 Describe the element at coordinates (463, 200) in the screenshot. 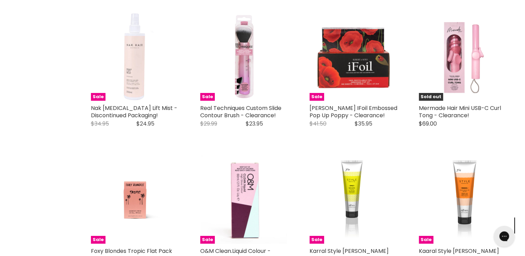

I see `a: Kaaral Style Perfetto Mindgel Gel - Clearance! Sale` at that location.